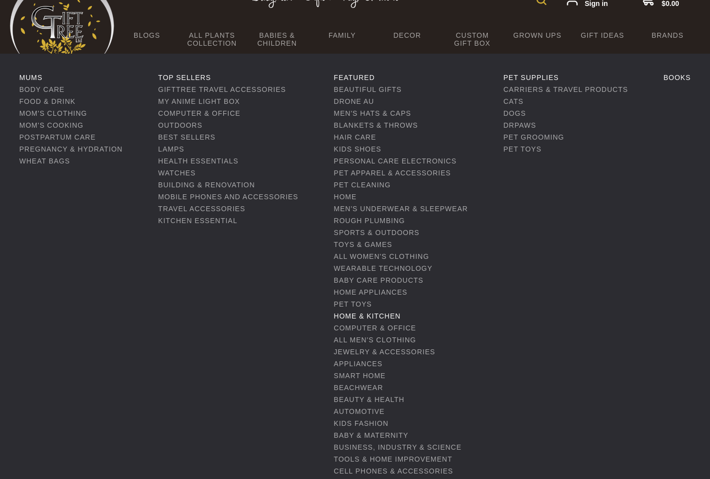  Describe the element at coordinates (277, 39) in the screenshot. I see `a: Babies & Children` at that location.